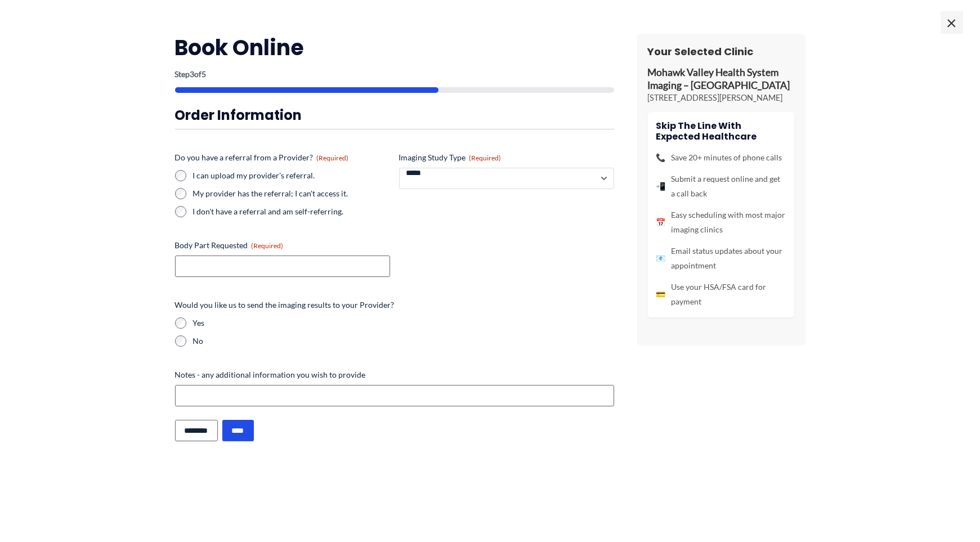 This screenshot has width=980, height=542. Describe the element at coordinates (285, 305) in the screenshot. I see `legend: Would you like us to send the imaging results to your Provider?` at that location.